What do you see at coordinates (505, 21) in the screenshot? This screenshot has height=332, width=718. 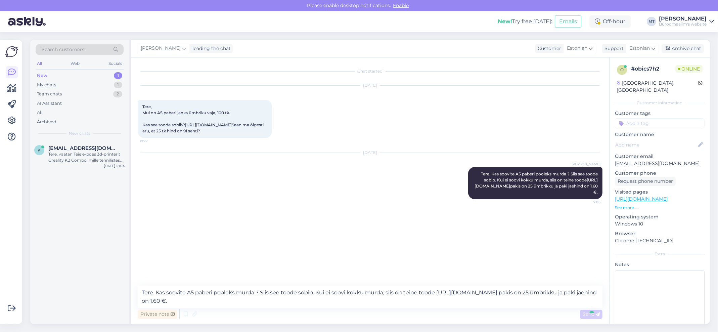 I see `b: New!` at bounding box center [505, 21].